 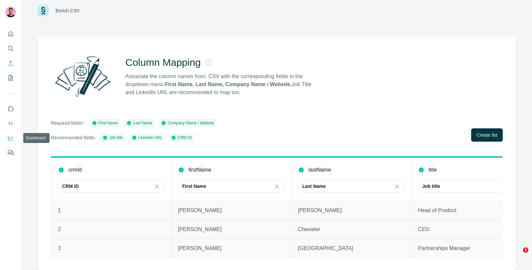 What do you see at coordinates (487, 135) in the screenshot?
I see `span: Create list` at bounding box center [487, 135].